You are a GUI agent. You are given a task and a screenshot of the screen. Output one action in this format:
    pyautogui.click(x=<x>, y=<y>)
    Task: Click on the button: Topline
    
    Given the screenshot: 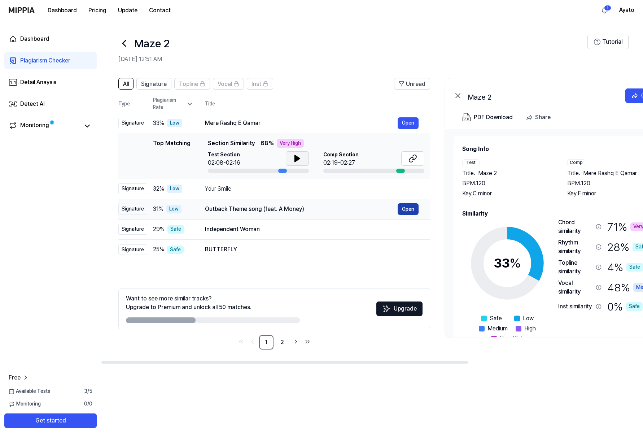 What is the action you would take?
    pyautogui.click(x=192, y=84)
    